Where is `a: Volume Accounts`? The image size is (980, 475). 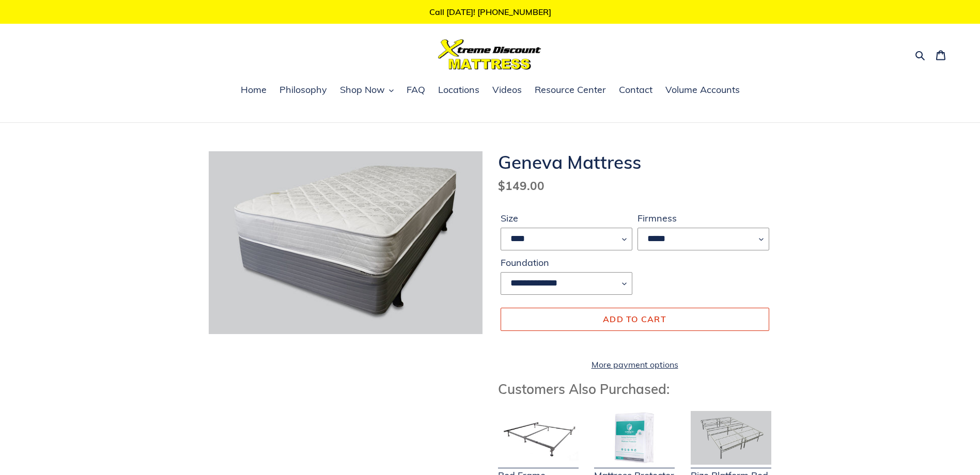
a: Volume Accounts is located at coordinates (703, 90).